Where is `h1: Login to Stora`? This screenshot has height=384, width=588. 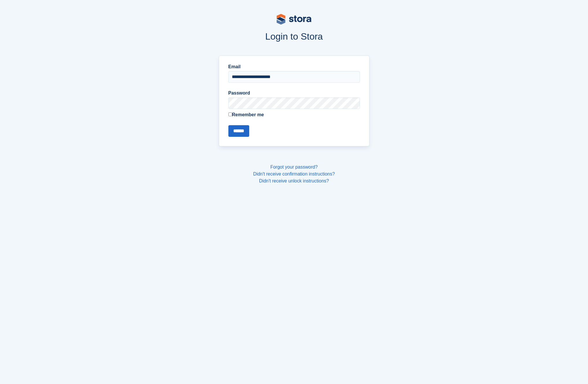 h1: Login to Stora is located at coordinates (294, 36).